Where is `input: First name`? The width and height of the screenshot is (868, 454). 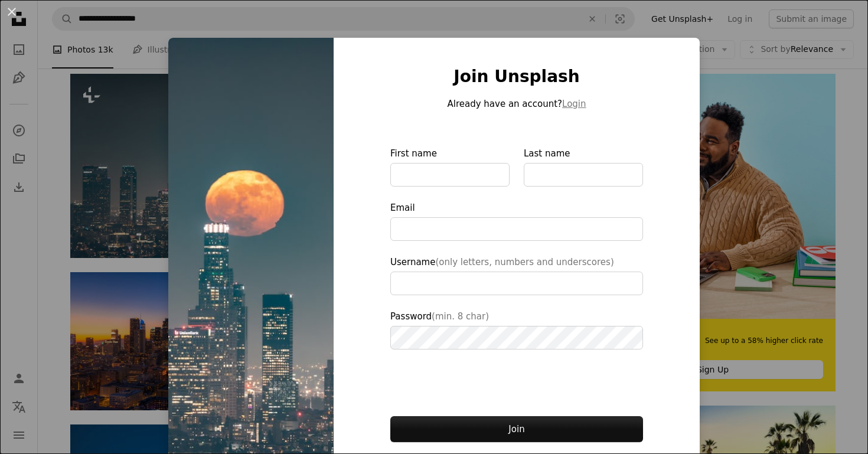
input: First name is located at coordinates (450, 175).